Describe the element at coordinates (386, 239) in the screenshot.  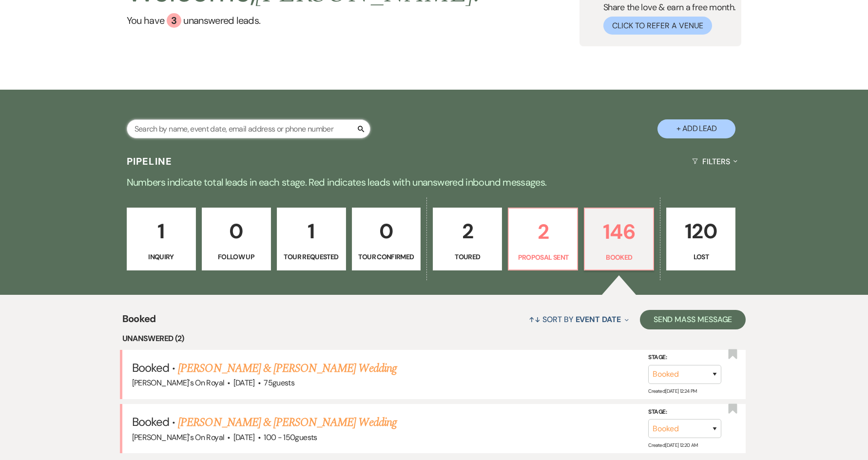
I see `a: 0Tour Confirmed` at that location.